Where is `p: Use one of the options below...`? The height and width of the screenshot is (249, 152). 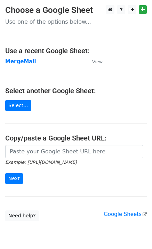 p: Use one of the options below... is located at coordinates (76, 22).